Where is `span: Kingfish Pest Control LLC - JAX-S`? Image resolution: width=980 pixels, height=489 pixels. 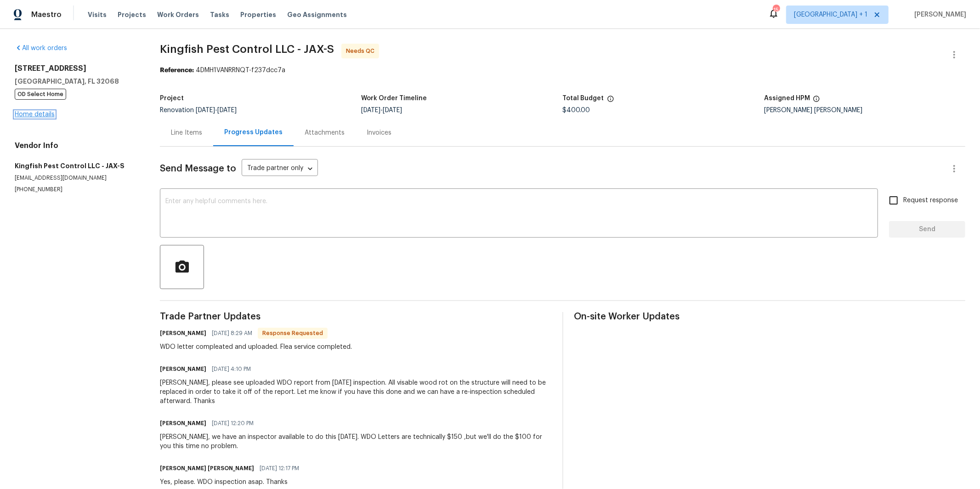 span: Kingfish Pest Control LLC - JAX-S is located at coordinates (246, 49).